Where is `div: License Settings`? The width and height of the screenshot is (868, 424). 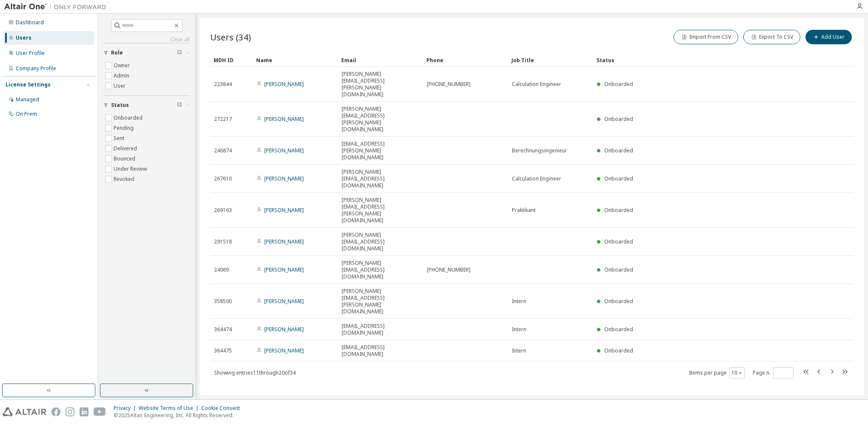 div: License Settings is located at coordinates (28, 85).